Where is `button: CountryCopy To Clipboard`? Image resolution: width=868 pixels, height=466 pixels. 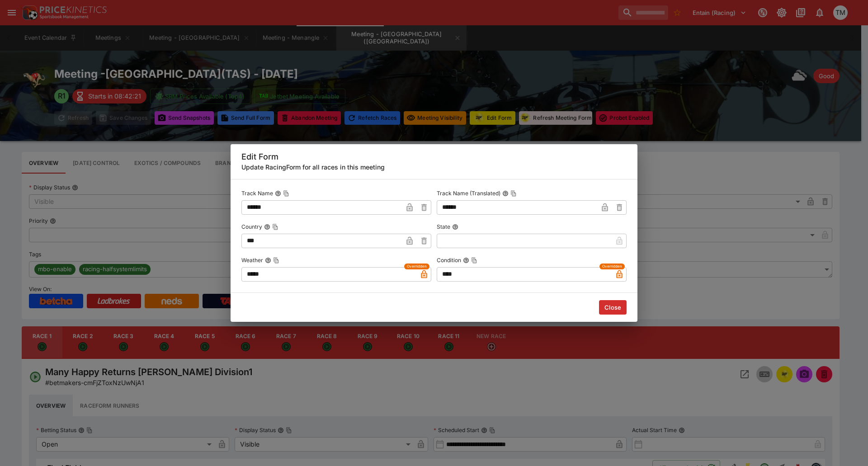 button: CountryCopy To Clipboard is located at coordinates (267, 227).